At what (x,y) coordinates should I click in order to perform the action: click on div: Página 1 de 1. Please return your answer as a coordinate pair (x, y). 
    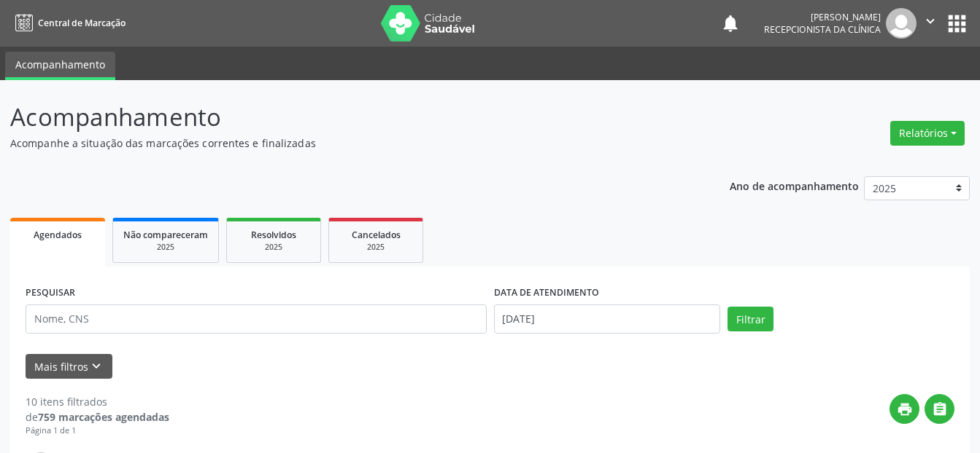
    Looking at the image, I should click on (97, 431).